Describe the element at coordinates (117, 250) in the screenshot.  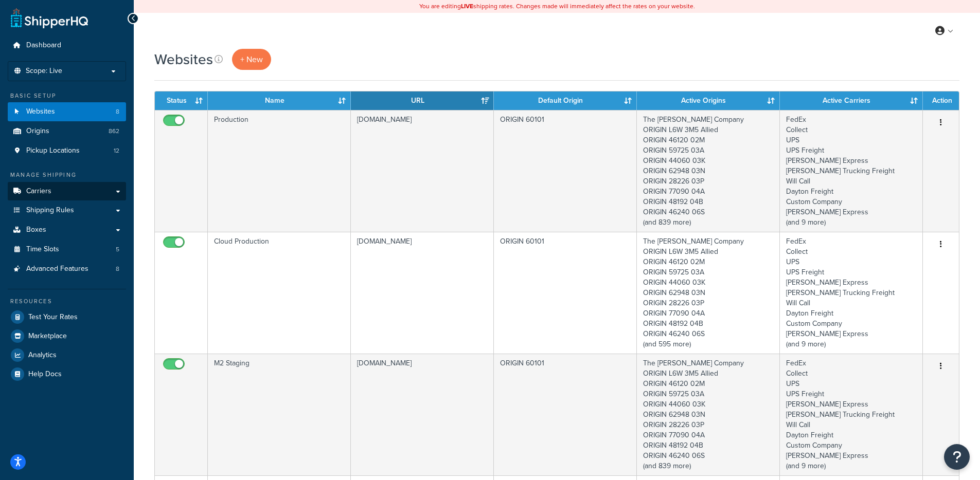
I see `span: 5` at that location.